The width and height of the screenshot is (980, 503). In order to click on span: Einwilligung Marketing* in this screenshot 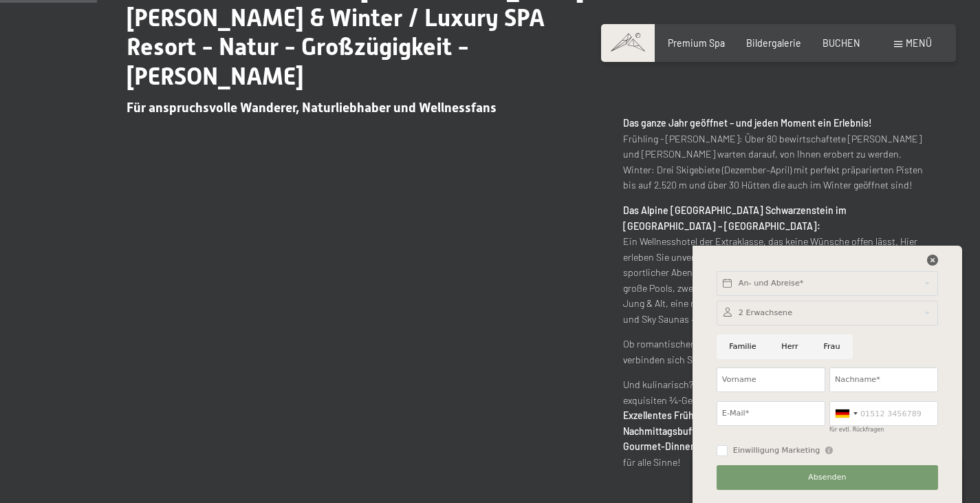, I will do `click(413, 291)`.